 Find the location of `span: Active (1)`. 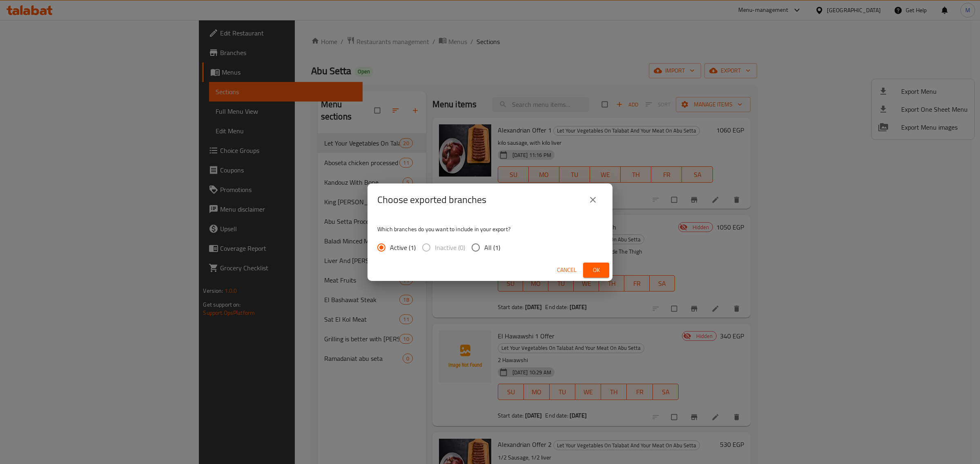

span: Active (1) is located at coordinates (402, 248).